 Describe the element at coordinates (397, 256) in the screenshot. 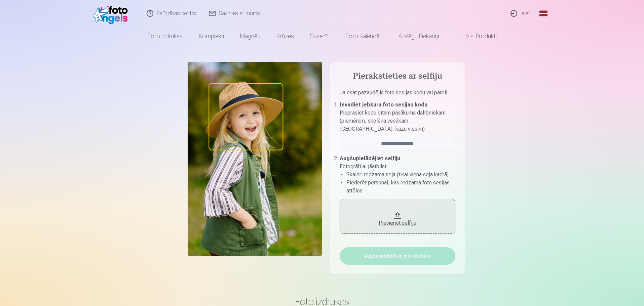

I see `button: Augšupielādēt un pierakstīties` at that location.